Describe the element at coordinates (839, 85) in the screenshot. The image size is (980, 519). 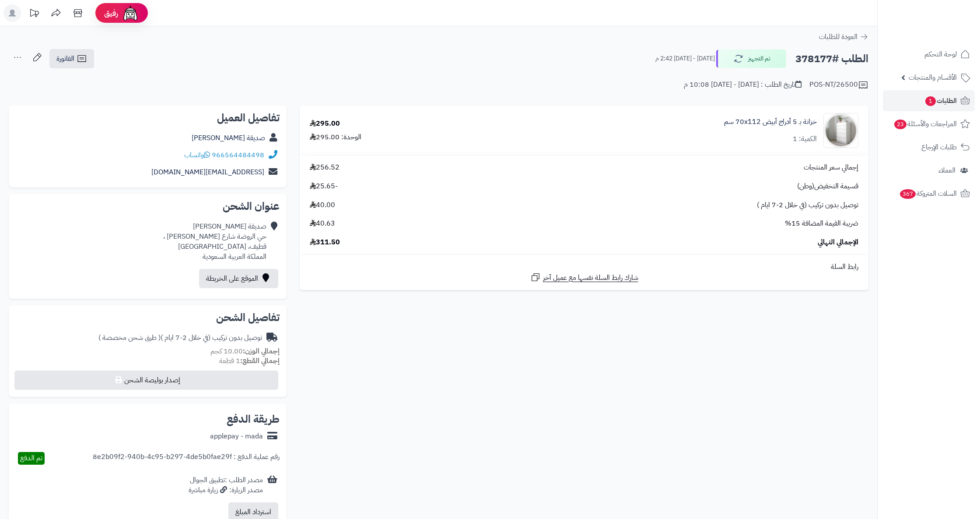
I see `div: POS-NT/26500` at that location.